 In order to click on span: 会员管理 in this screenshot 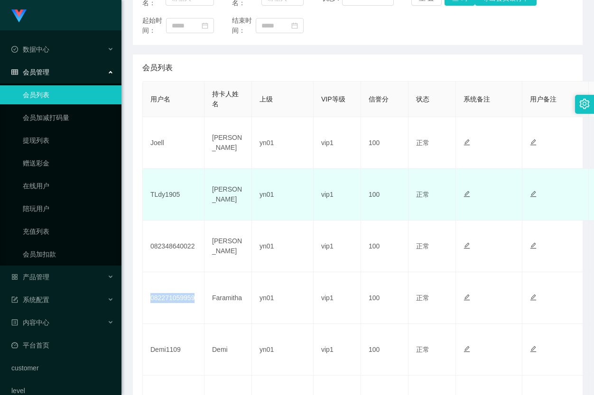, I will do `click(30, 72)`.